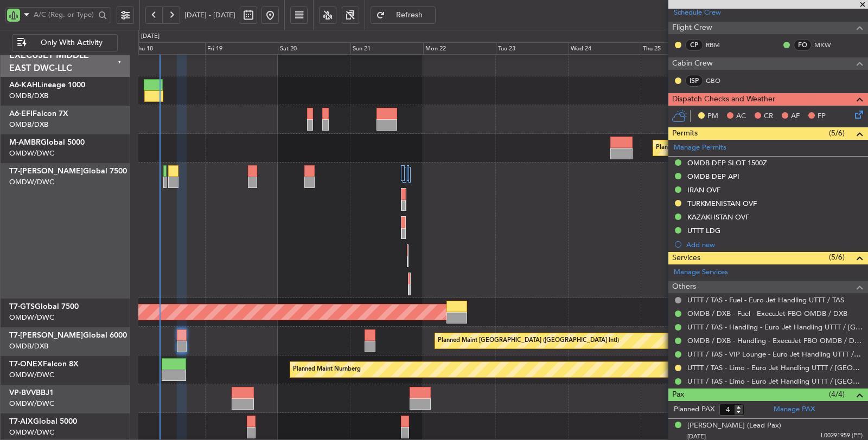 Image resolution: width=868 pixels, height=440 pixels. What do you see at coordinates (694, 410) in the screenshot?
I see `label: Planned PAX` at bounding box center [694, 410].